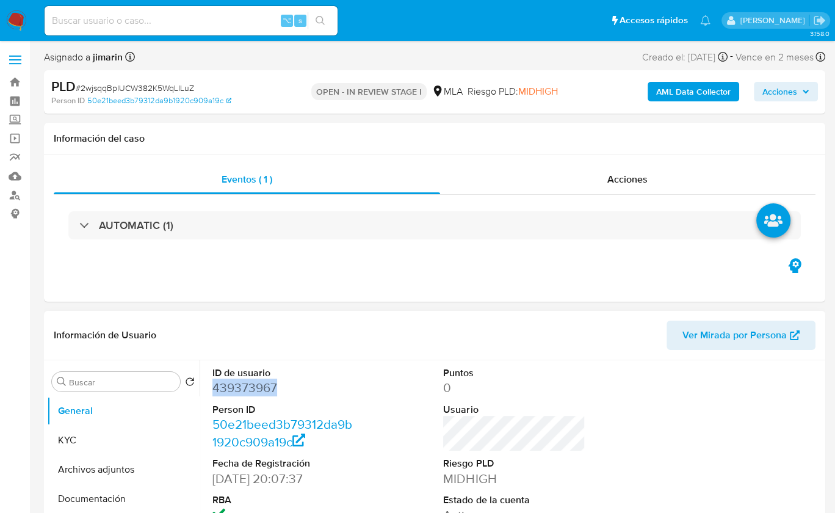 This screenshot has height=513, width=835. I want to click on dd: 0, so click(514, 388).